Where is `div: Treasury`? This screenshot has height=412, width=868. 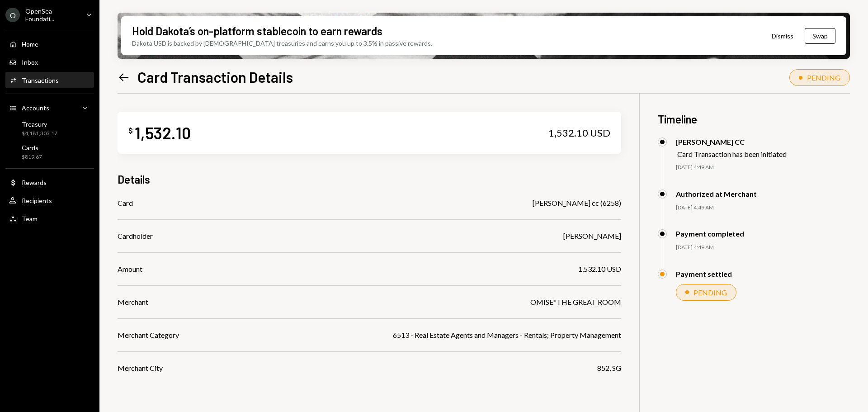
div: Treasury is located at coordinates (39, 124).